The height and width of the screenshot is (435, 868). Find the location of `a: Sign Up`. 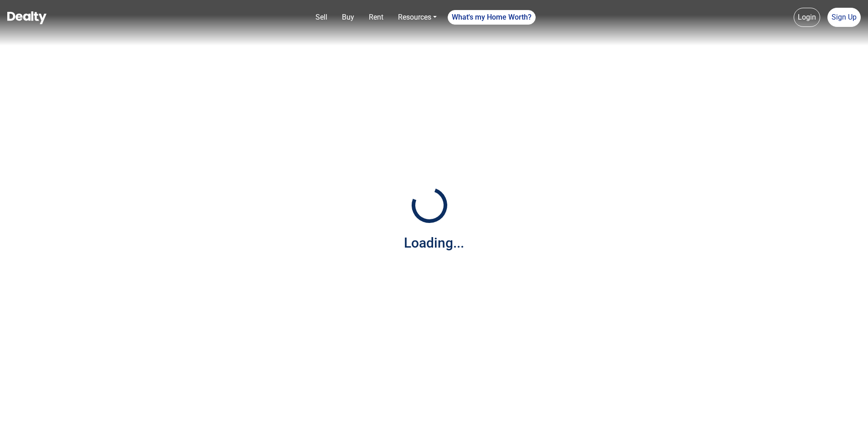

a: Sign Up is located at coordinates (843, 17).